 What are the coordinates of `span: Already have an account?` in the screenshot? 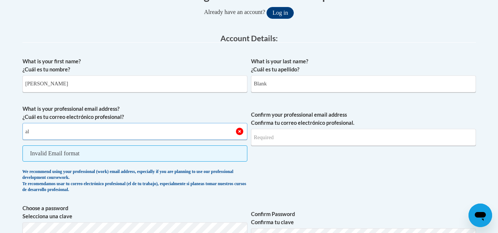 It's located at (235, 12).